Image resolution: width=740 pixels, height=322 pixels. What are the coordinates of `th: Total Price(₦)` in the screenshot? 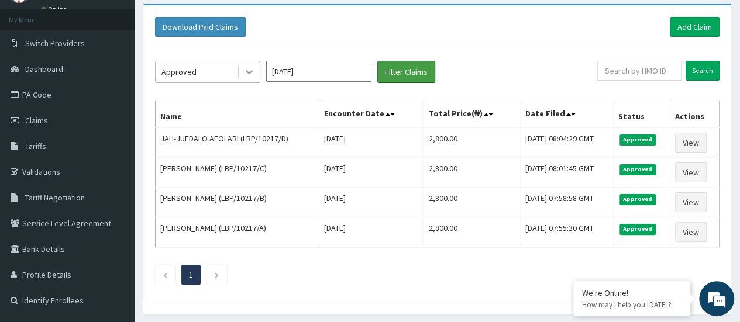 It's located at (472, 115).